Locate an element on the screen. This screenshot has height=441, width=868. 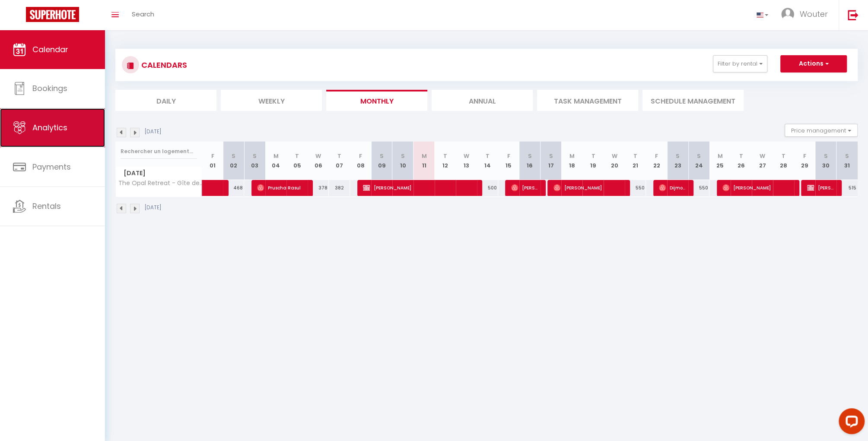
th: 20 is located at coordinates (614, 161).